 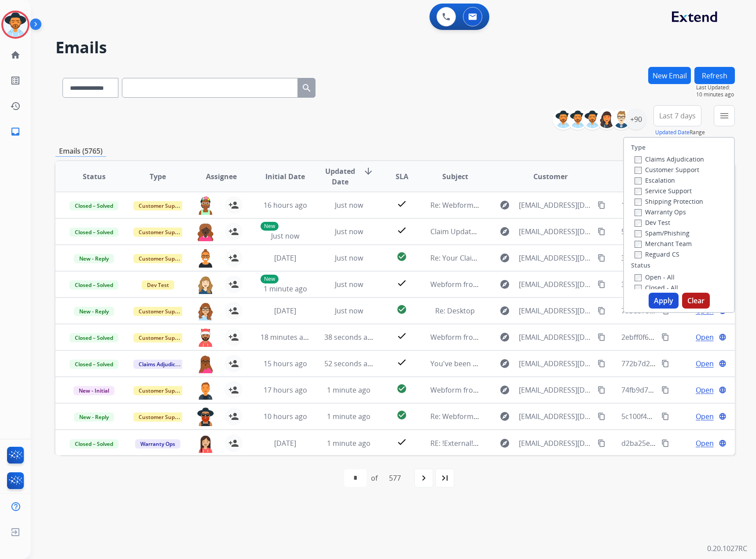 What do you see at coordinates (550, 176) in the screenshot?
I see `span: Customer` at bounding box center [550, 176].